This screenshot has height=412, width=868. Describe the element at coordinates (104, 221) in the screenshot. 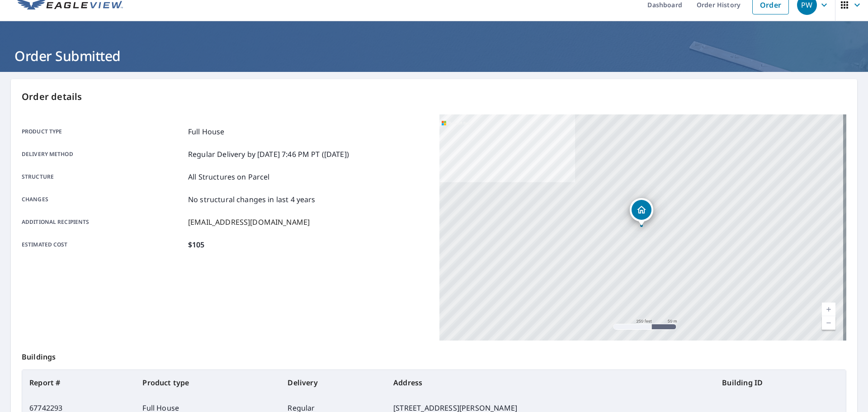

I see `p: Additional recipients` at that location.